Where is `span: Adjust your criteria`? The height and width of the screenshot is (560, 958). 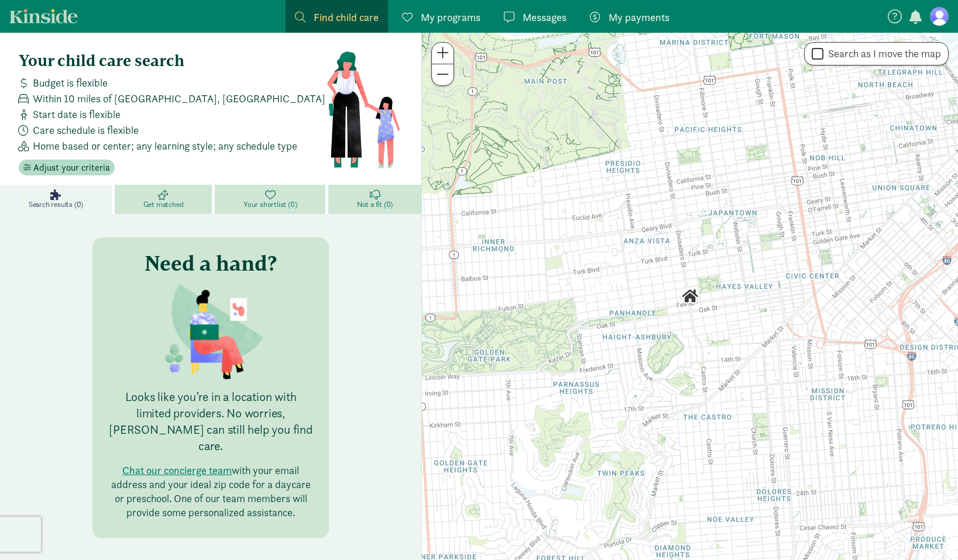
span: Adjust your criteria is located at coordinates (72, 168).